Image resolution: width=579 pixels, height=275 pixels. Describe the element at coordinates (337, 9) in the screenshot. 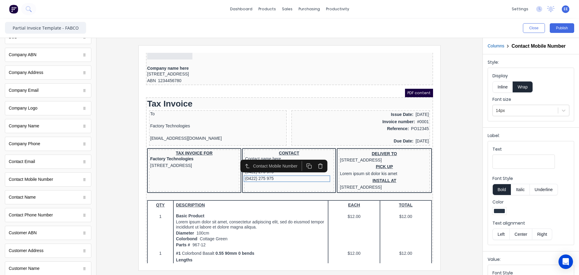

I see `div: productivity` at that location.